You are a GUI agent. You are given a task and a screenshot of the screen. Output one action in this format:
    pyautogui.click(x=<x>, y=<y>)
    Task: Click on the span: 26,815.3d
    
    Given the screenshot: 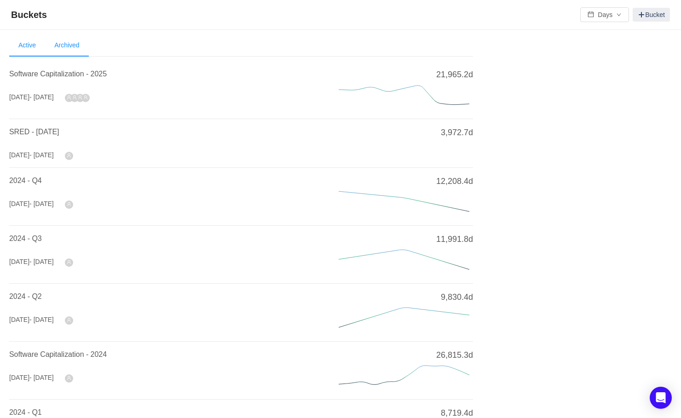 What is the action you would take?
    pyautogui.click(x=454, y=355)
    